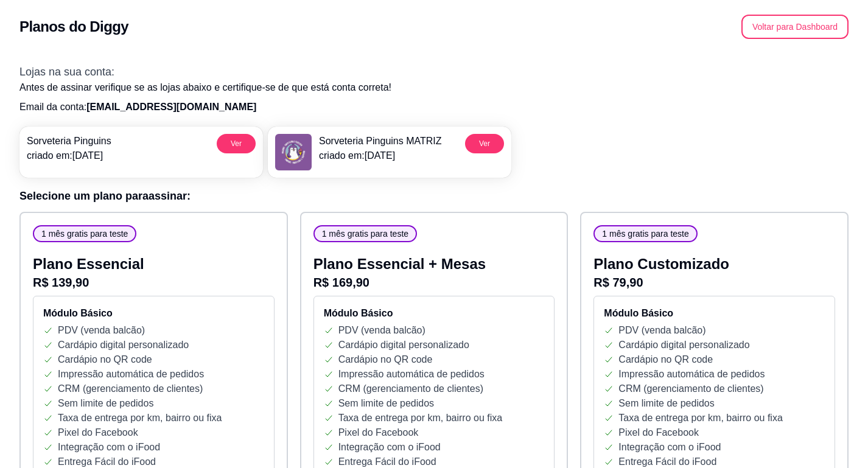 This screenshot has width=868, height=468. Describe the element at coordinates (434, 196) in the screenshot. I see `h3: Selecione um plano para assinar :` at that location.